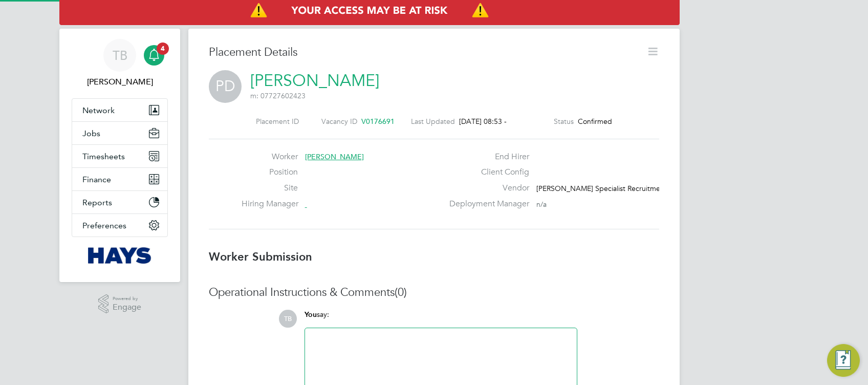  What do you see at coordinates (120, 155) in the screenshot?
I see `nav: Main navigation` at bounding box center [120, 155].